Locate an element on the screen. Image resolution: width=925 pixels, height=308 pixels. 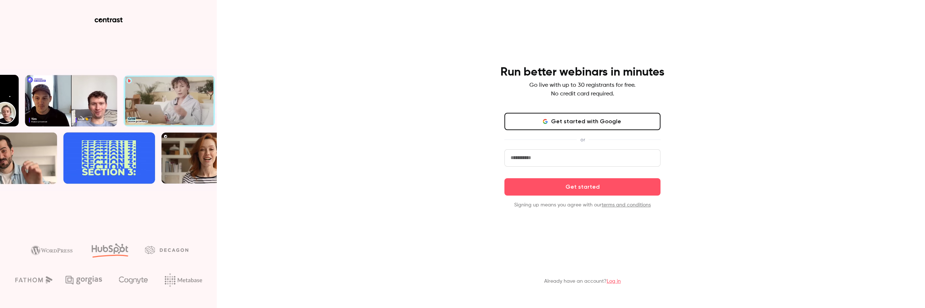
h4: Run better webinars in minutes is located at coordinates (582, 72).